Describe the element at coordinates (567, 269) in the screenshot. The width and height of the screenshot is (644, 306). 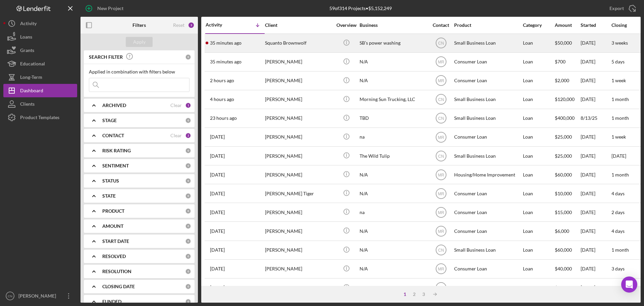
I see `div: $40,000` at that location.